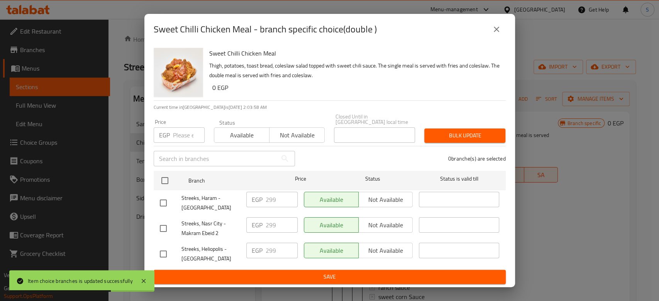 The image size is (659, 301). I want to click on span: Status, so click(372, 179).